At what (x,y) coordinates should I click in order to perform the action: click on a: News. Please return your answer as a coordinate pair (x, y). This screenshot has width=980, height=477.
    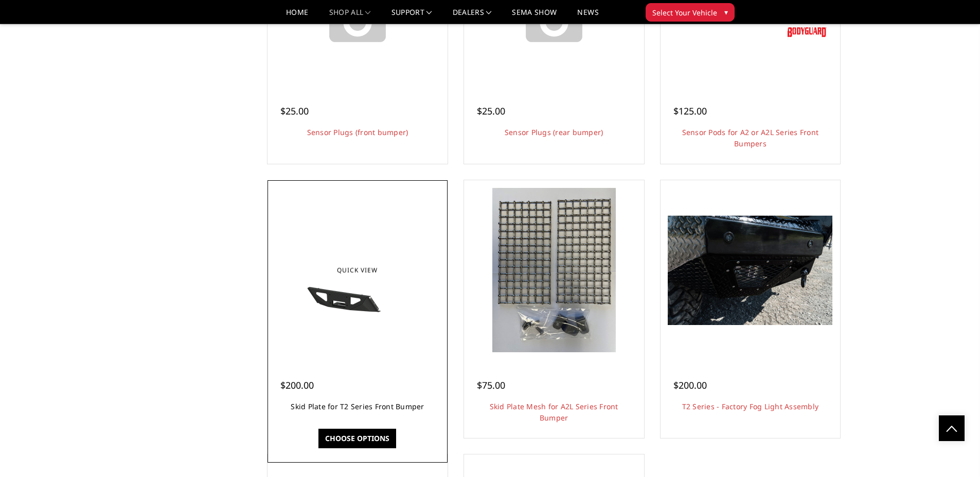
    Looking at the image, I should click on (587, 16).